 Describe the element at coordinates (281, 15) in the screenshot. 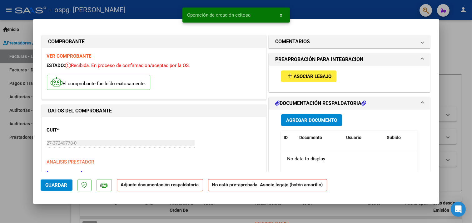

I see `span: x` at that location.